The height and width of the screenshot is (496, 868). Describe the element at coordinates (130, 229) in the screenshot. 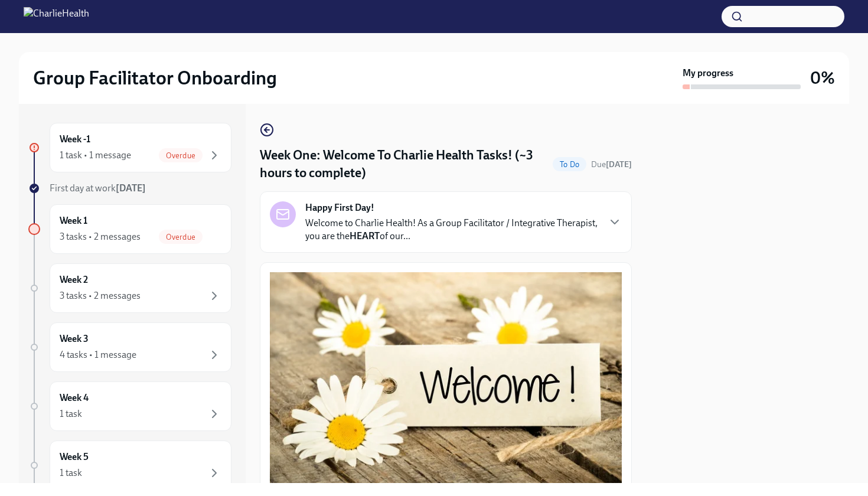

I see `a: Week 13 tasks • 2 messagesOverdue` at that location.